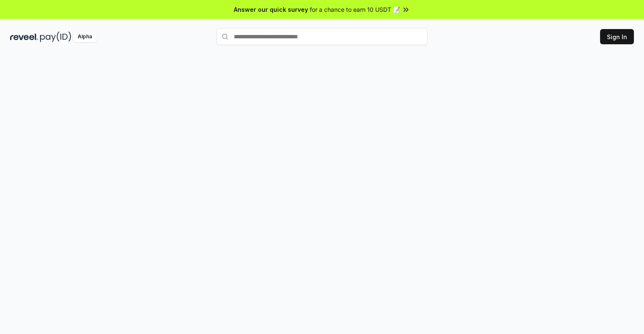 This screenshot has width=644, height=334. Describe the element at coordinates (24, 36) in the screenshot. I see `img: reveel_dark` at that location.